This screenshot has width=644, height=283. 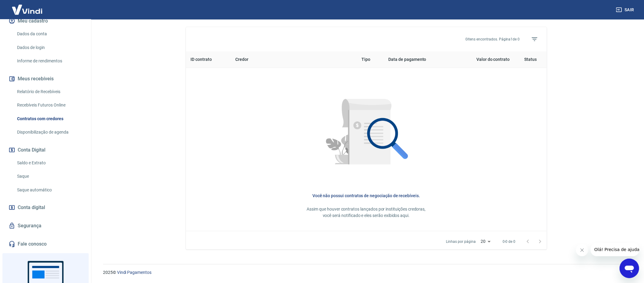 I want to click on a: Conta digital, so click(x=45, y=208).